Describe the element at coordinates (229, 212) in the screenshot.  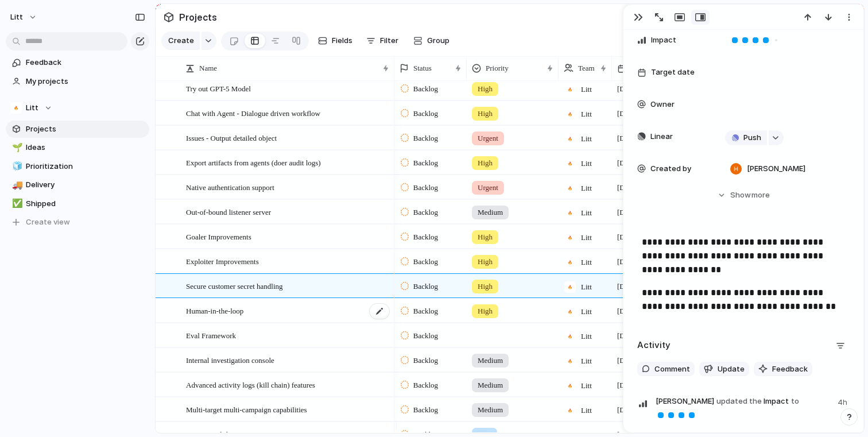
I see `span: Out-of-bound listener server` at that location.